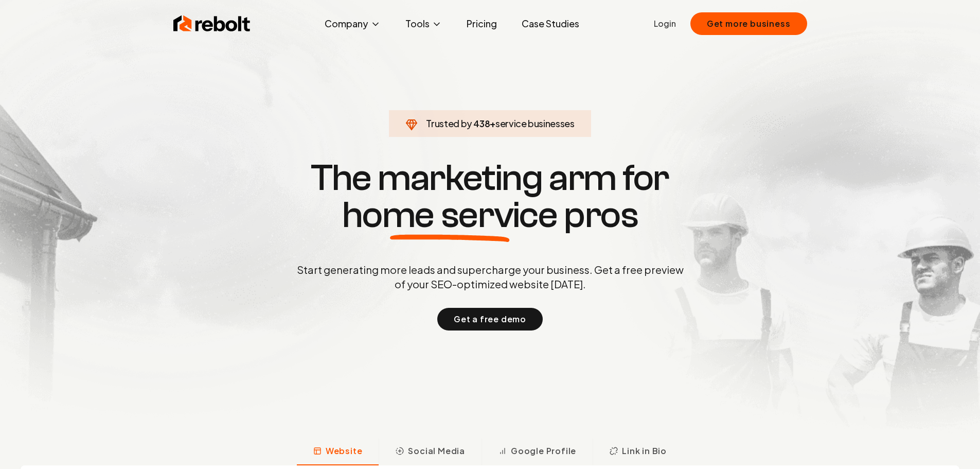  Describe the element at coordinates (544, 451) in the screenshot. I see `span: Google Profile` at that location.